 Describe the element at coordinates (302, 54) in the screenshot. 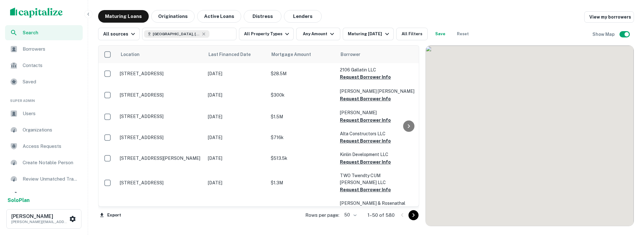

I see `th: Mortgage Amount` at that location.